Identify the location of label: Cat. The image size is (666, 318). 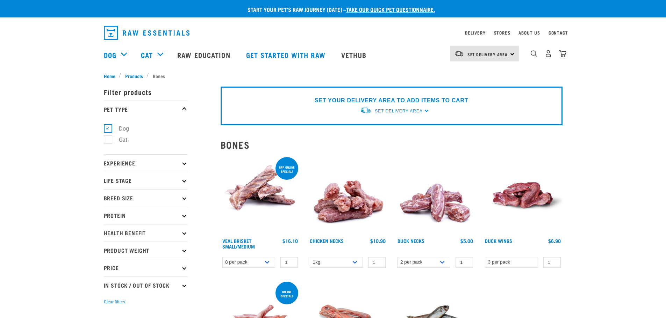
(119, 140).